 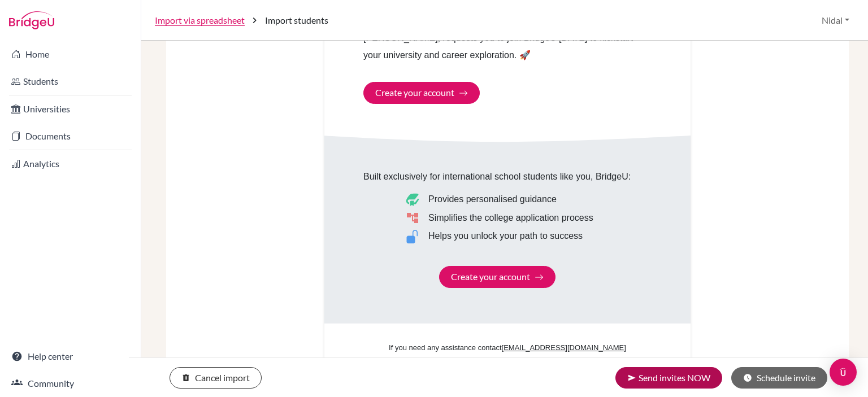 What do you see at coordinates (507, 348) in the screenshot?
I see `p: If you need any assistance contact` at bounding box center [507, 348].